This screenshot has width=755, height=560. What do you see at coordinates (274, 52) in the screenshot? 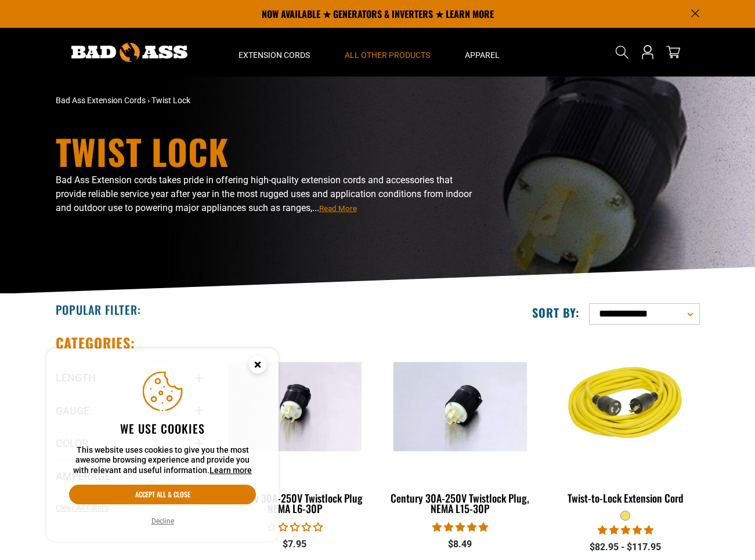
I see `summary: Extension Cords` at bounding box center [274, 52].